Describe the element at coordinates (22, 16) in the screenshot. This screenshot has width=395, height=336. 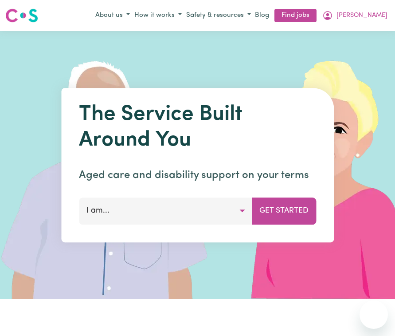
I see `img: Careseekers logo` at that location.